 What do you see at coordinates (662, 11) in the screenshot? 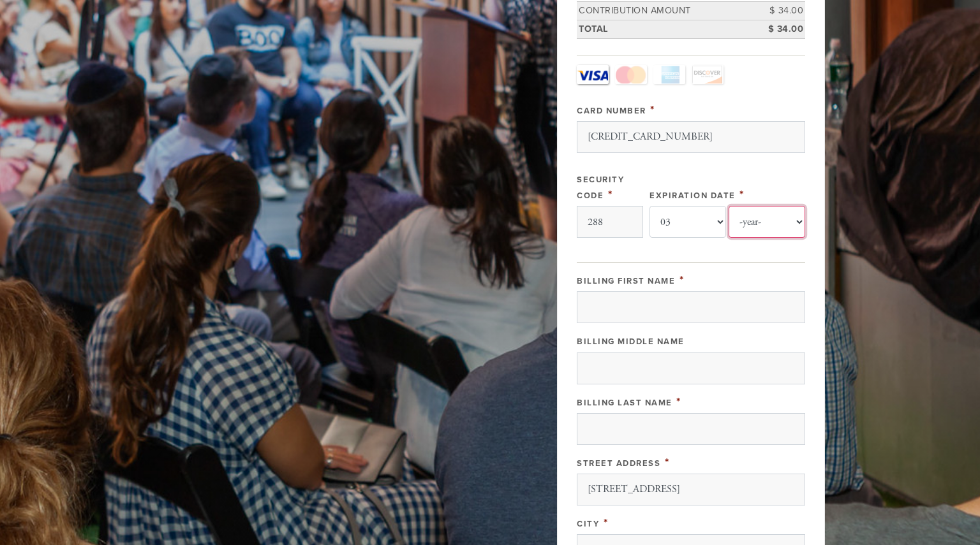
I see `td: Contribution Amount` at bounding box center [662, 11].